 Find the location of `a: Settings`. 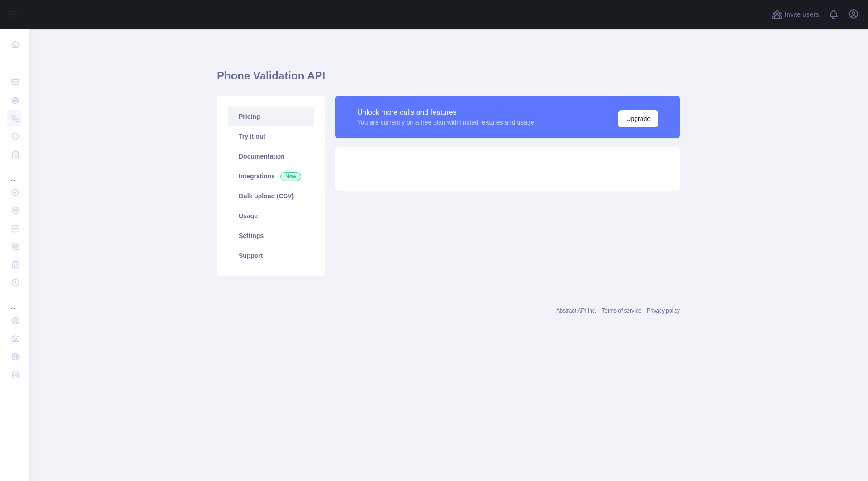

a: Settings is located at coordinates (270, 235).